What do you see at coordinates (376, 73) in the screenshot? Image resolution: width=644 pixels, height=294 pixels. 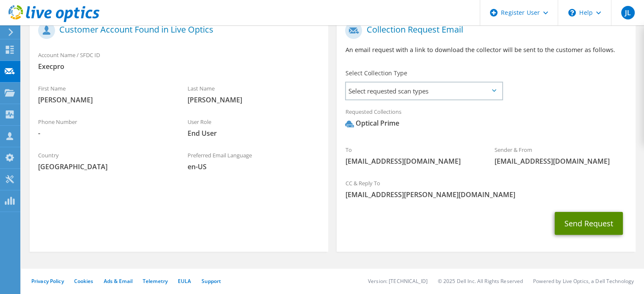 I see `label: Select Collection Type` at bounding box center [376, 73].